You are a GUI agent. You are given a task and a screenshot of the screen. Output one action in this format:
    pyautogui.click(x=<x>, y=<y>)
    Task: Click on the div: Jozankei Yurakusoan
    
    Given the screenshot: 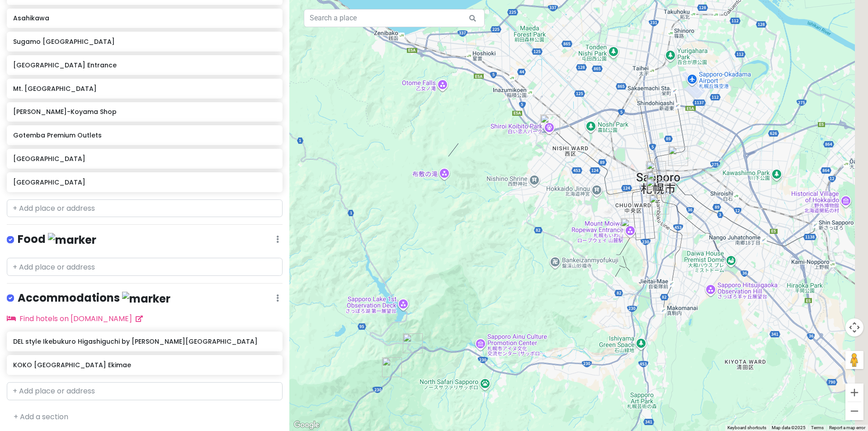 What is the action you would take?
    pyautogui.click(x=413, y=343)
    